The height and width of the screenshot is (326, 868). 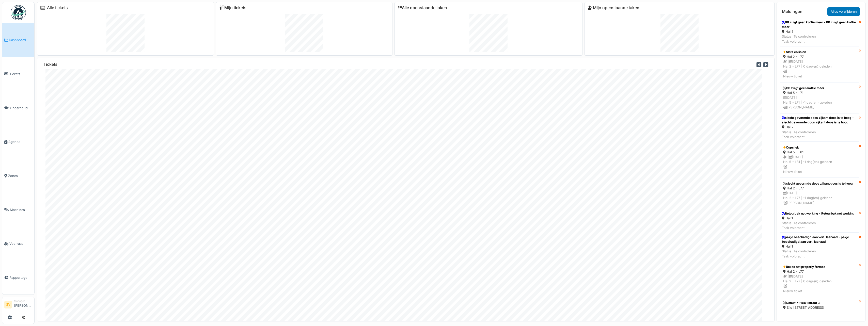 What do you see at coordinates (57, 8) in the screenshot?
I see `a: Alle tickets` at bounding box center [57, 8].